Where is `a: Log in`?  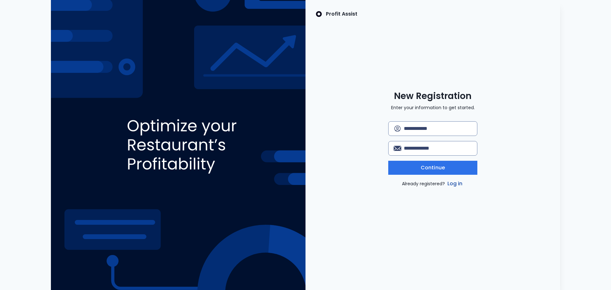 a: Log in is located at coordinates (455, 184).